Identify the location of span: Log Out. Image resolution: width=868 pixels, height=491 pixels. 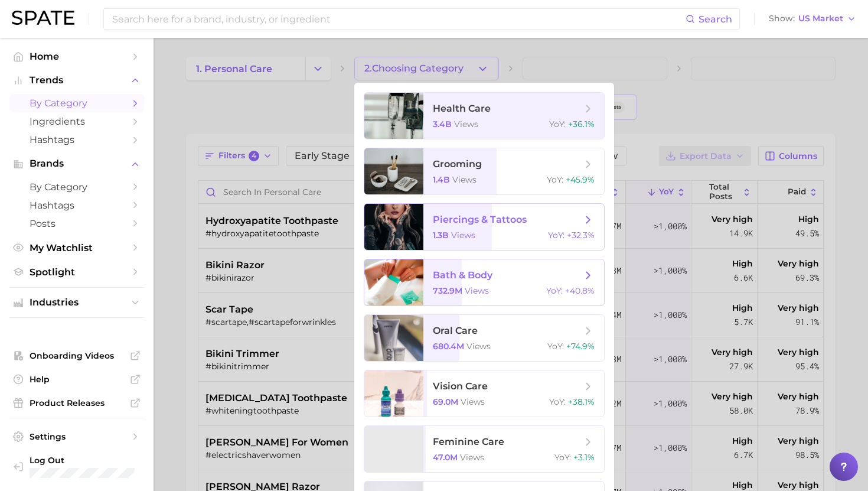
(82, 460).